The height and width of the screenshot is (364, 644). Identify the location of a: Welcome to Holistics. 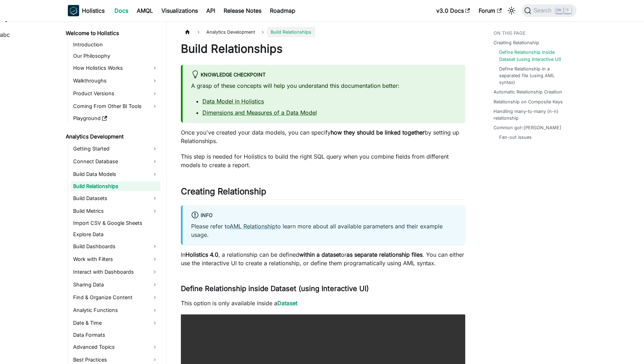
(112, 33).